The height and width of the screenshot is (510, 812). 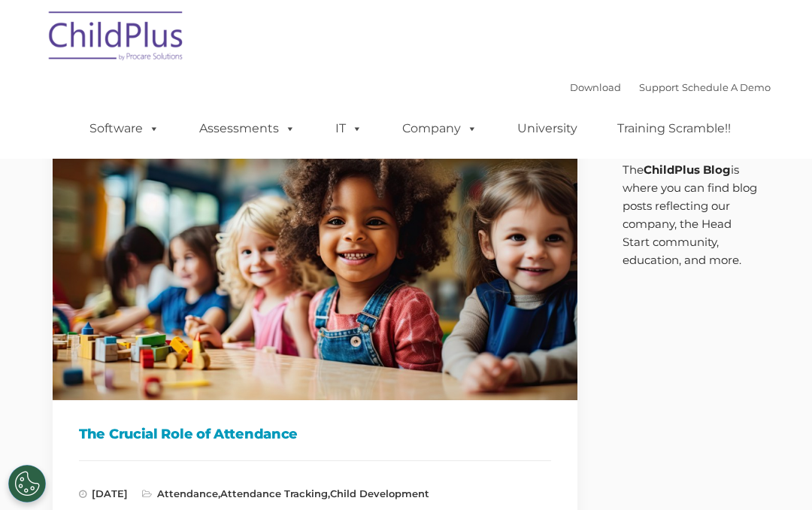 What do you see at coordinates (674, 128) in the screenshot?
I see `a: Training Scramble!!` at bounding box center [674, 128].